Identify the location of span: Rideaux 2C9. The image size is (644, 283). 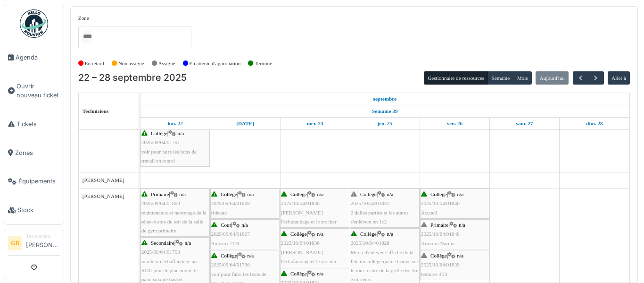
(225, 243).